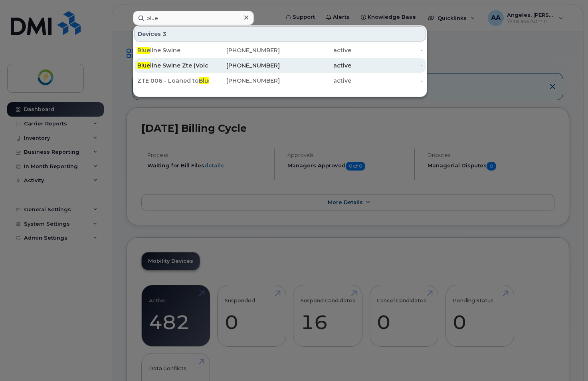 This screenshot has height=381, width=588. I want to click on div: line Swine Zte (Voice), so click(173, 65).